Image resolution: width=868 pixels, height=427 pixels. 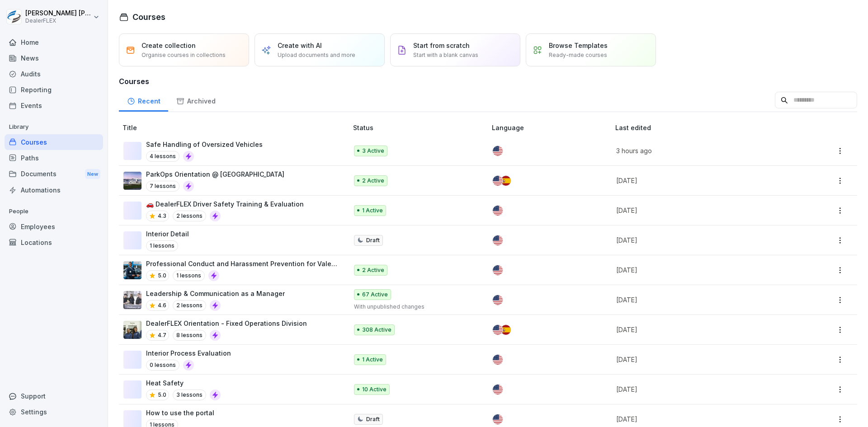 I want to click on p: 4.7, so click(x=162, y=335).